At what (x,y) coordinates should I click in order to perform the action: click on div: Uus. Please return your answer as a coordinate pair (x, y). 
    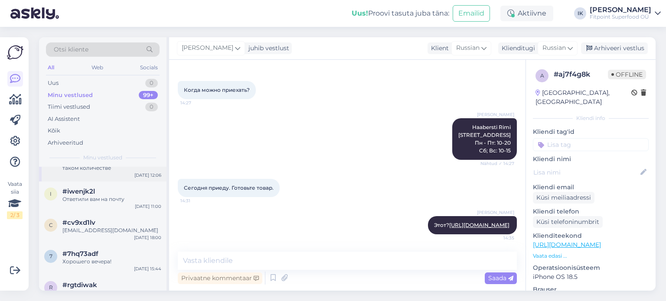
    Looking at the image, I should click on (53, 83).